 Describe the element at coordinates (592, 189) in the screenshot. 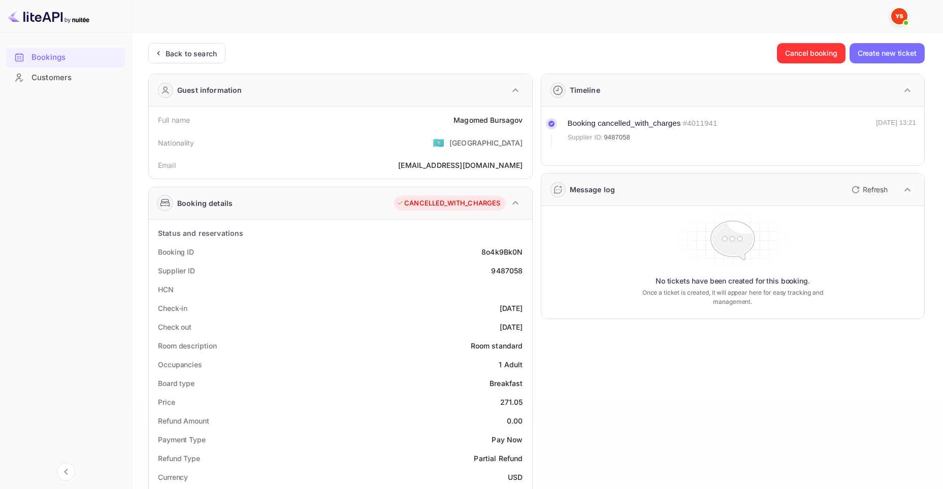

I see `div: Message log` at that location.